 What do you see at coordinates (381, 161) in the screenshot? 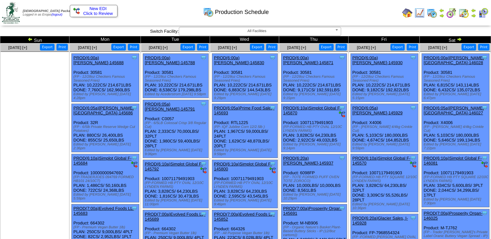
I see `a: PROD(6:10a)Simplot Global F-145570` at bounding box center [381, 161].